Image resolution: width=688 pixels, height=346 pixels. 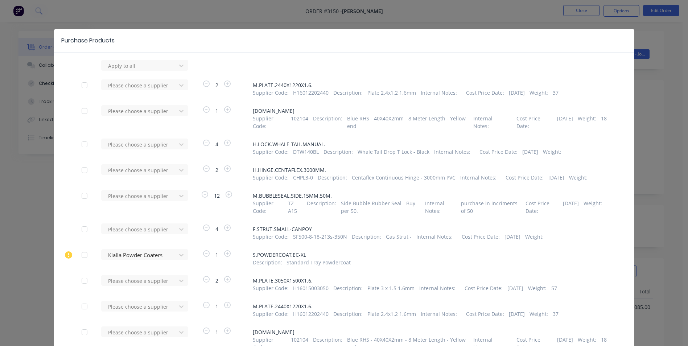 I want to click on span: Whale Tail Drop T Lock - Black, so click(x=394, y=152).